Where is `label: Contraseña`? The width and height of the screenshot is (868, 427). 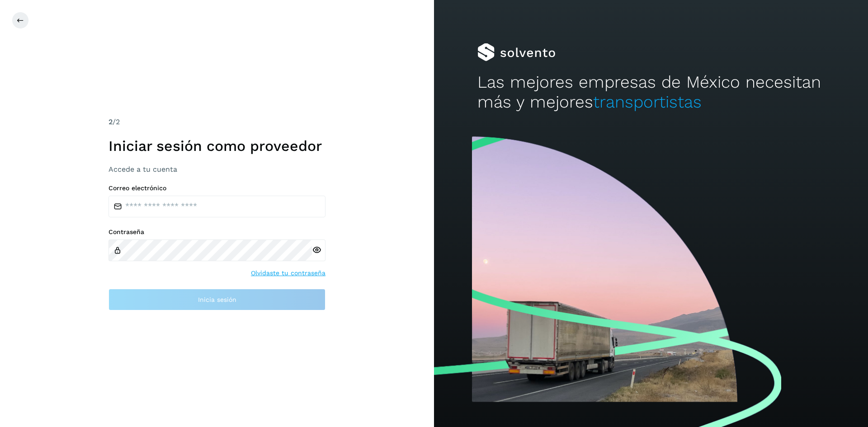
label: Contraseña is located at coordinates (217, 232).